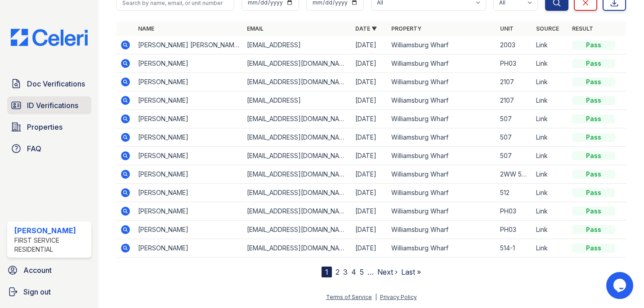  What do you see at coordinates (255, 29) in the screenshot?
I see `a: Email` at bounding box center [255, 29].